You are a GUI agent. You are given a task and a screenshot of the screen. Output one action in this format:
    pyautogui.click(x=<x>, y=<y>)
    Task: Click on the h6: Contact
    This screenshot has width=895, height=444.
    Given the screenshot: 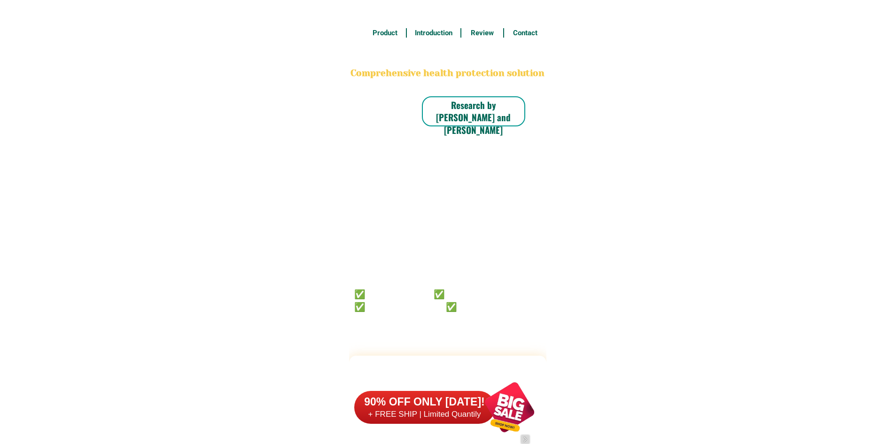 What is the action you would take?
    pyautogui.click(x=525, y=33)
    